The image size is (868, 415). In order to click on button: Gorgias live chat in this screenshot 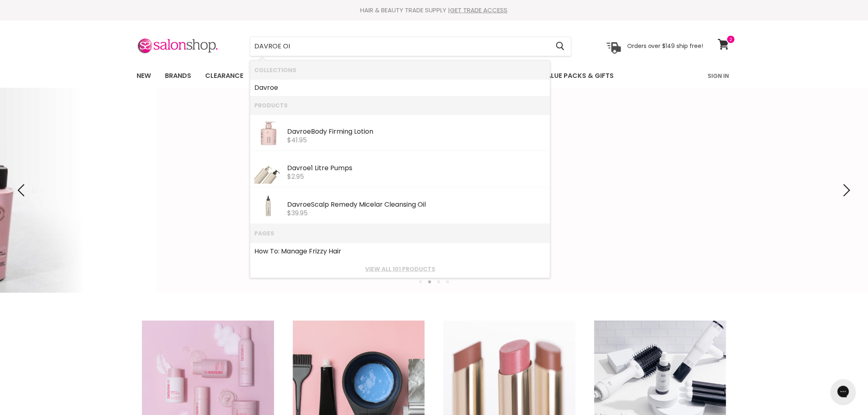, I will do `click(16, 15)`.